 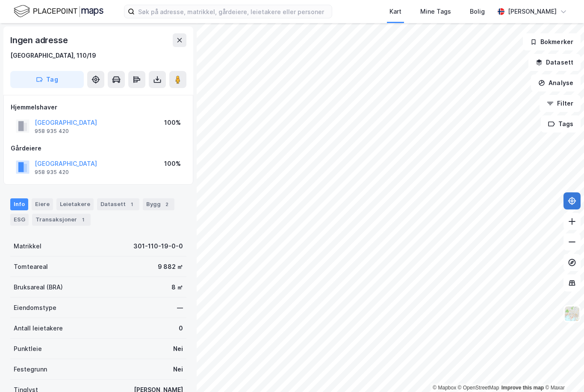 What do you see at coordinates (30, 369) in the screenshot?
I see `div: Festegrunn` at bounding box center [30, 369].